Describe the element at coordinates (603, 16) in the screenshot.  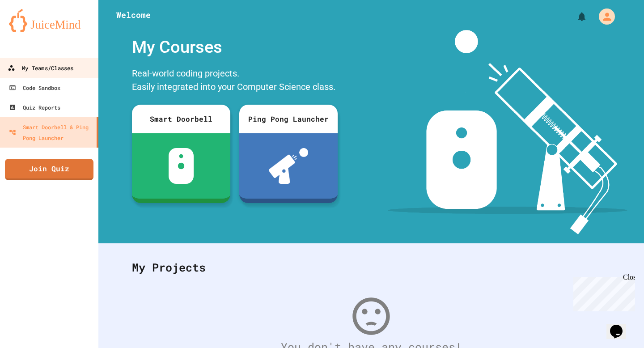
I see `div: My Account` at that location.